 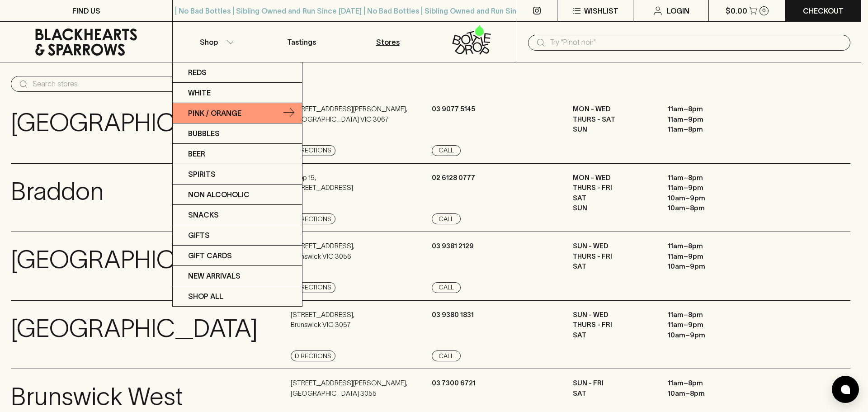 What do you see at coordinates (201, 174) in the screenshot?
I see `p: Spirits` at bounding box center [201, 174].